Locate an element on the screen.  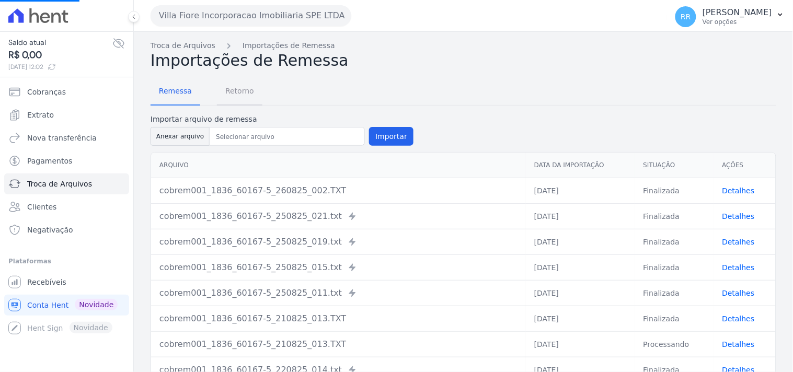
div: cobrem001_1836_60167-5_250825_015.txt is located at coordinates (338, 268).